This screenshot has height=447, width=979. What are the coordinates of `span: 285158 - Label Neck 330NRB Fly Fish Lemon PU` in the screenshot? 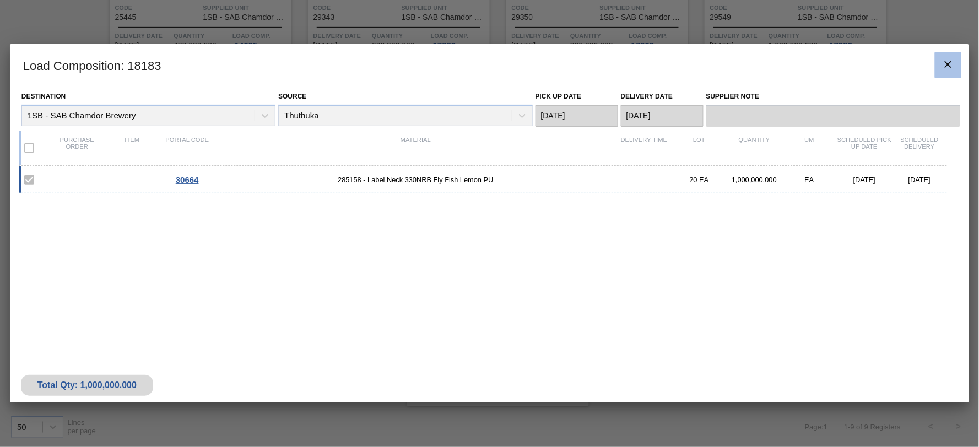 It's located at (415, 180).